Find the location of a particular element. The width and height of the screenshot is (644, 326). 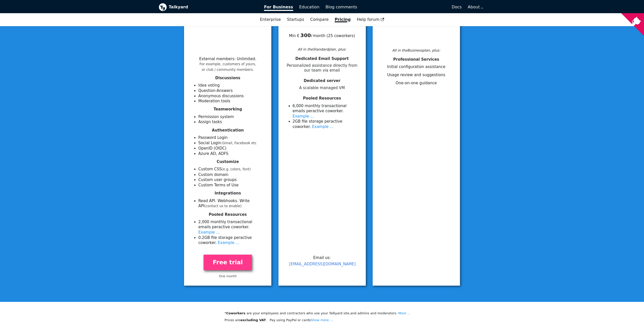

span: About is located at coordinates (475, 7).